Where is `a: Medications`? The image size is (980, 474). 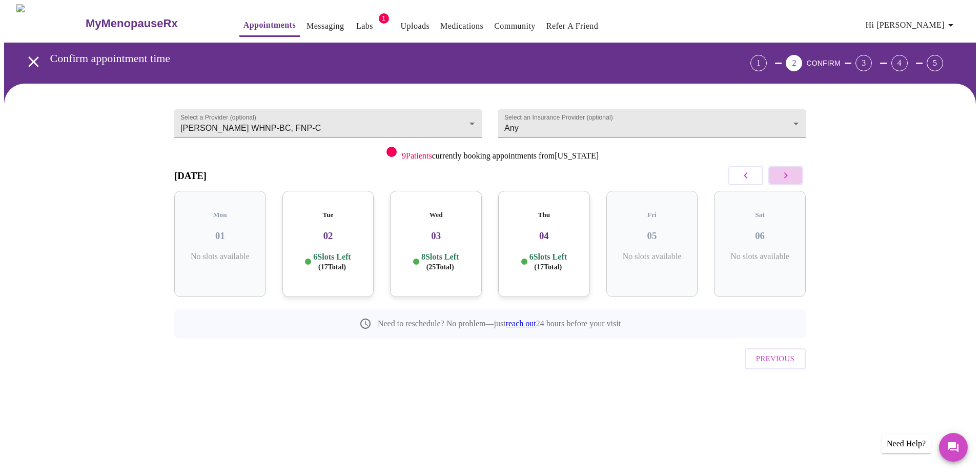 a: Medications is located at coordinates (462, 26).